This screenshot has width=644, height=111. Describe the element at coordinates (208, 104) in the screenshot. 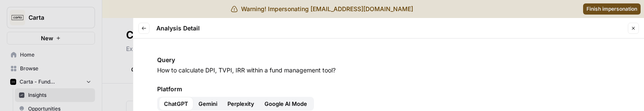

I see `span: Gemini` at that location.